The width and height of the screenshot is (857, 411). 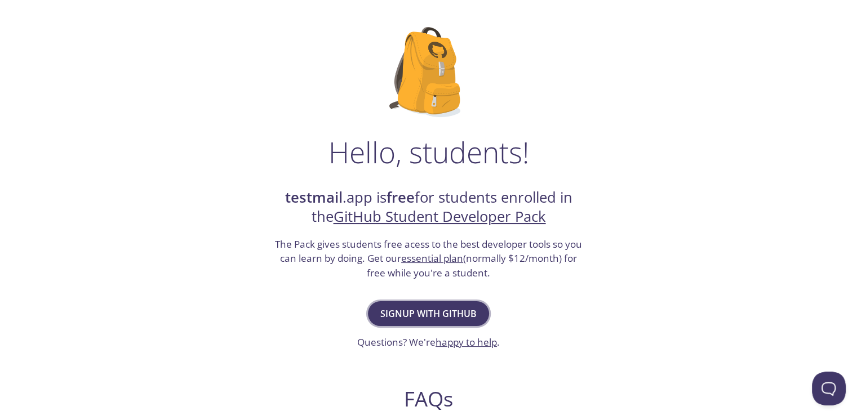 What do you see at coordinates (466, 342) in the screenshot?
I see `a: happy to help` at bounding box center [466, 342].